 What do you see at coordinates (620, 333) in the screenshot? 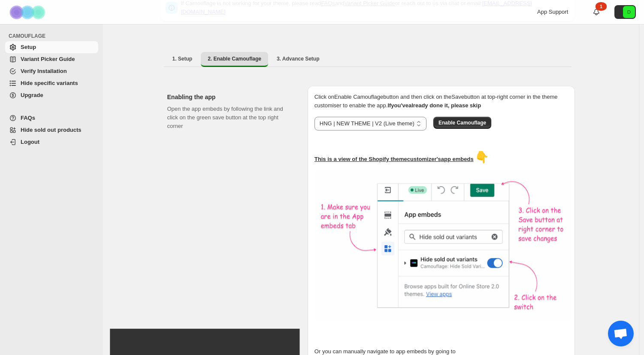
I see `div: Open chat` at bounding box center [620, 333].